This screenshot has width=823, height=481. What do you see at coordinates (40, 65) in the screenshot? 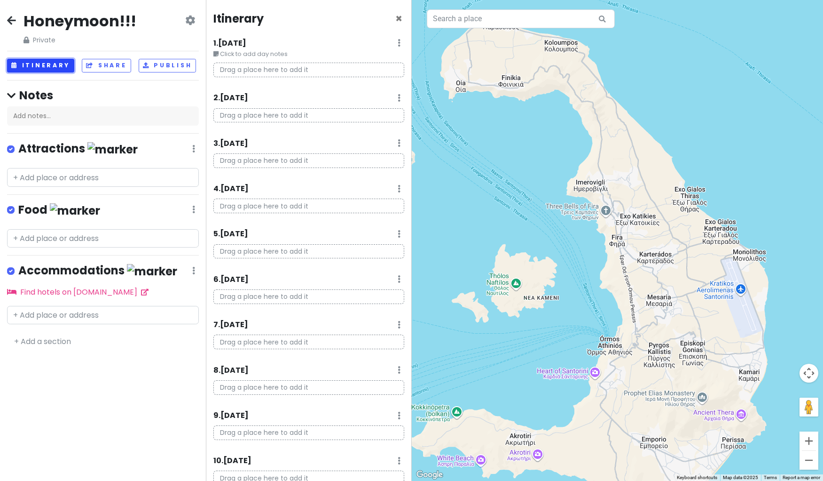
I see `button: Itinerary` at bounding box center [40, 65].